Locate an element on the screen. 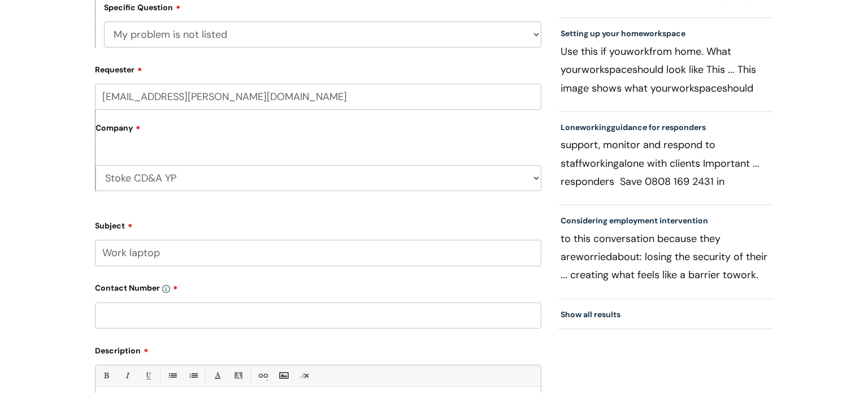  a: Italic (Ctrl-I) is located at coordinates (127, 375).